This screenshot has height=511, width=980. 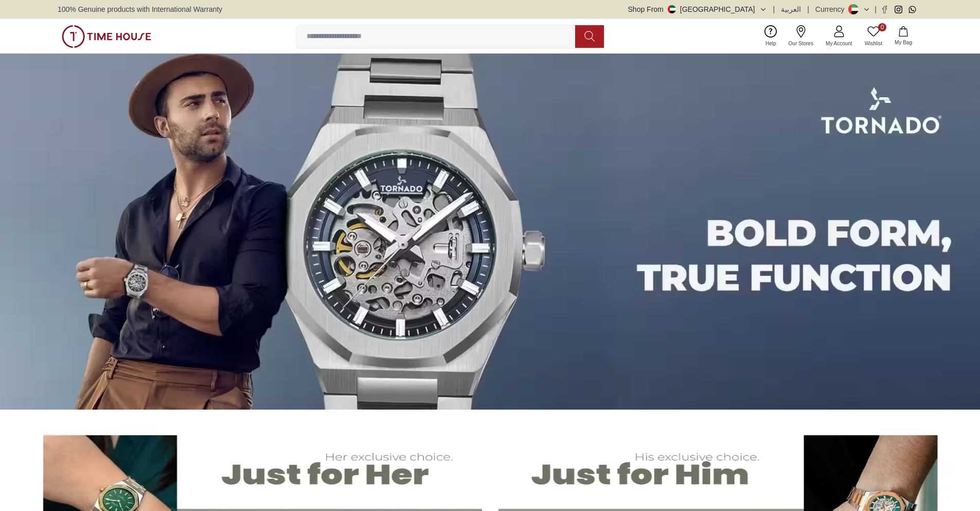 What do you see at coordinates (801, 43) in the screenshot?
I see `span: Our Stores` at bounding box center [801, 43].